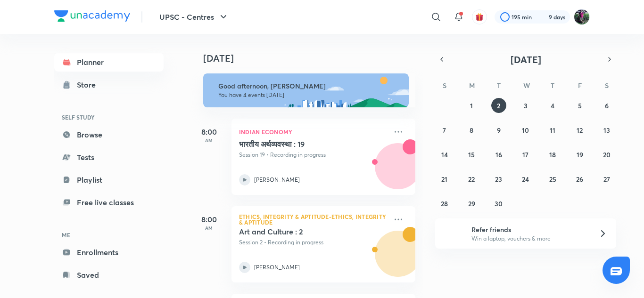 Image resolution: width=644 pixels, height=298 pixels. I want to click on button: September 28, 2025, so click(445, 203).